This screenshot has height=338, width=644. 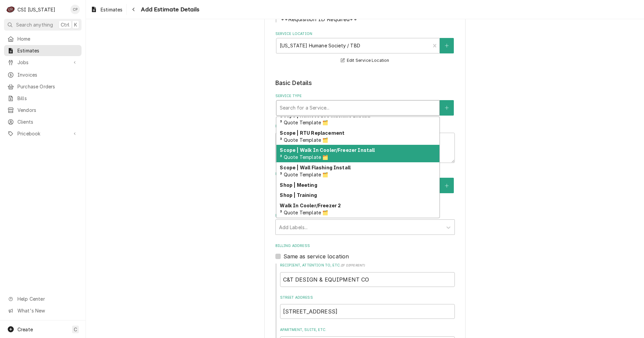 I want to click on span: Search anything, so click(x=35, y=25).